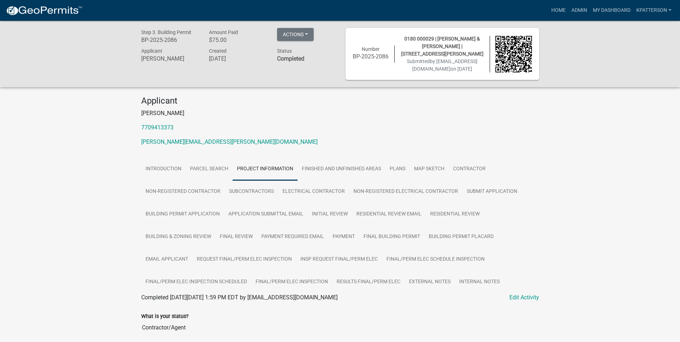 This screenshot has width=680, height=342. I want to click on button: Actions, so click(295, 34).